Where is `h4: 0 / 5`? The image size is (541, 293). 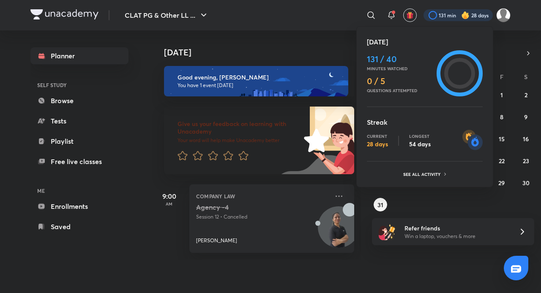 h4: 0 / 5 is located at coordinates (400, 81).